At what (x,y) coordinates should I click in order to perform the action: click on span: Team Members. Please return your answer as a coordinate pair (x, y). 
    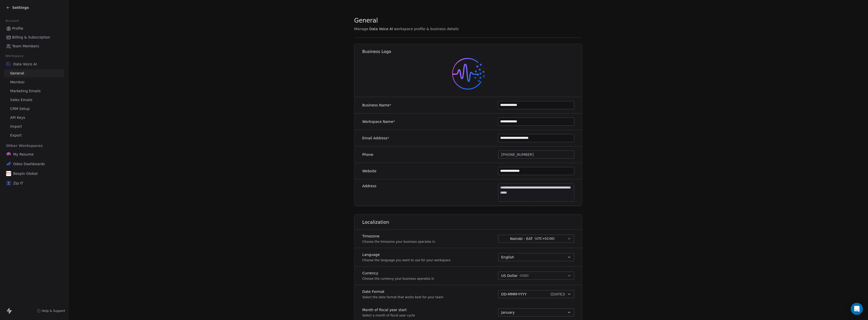
    Looking at the image, I should click on (25, 46).